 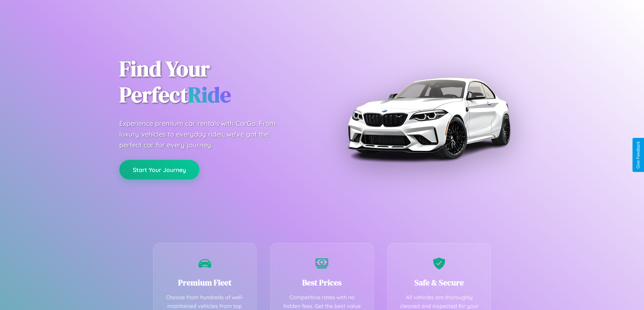 What do you see at coordinates (439, 282) in the screenshot?
I see `h3: Safe & Secure` at bounding box center [439, 282].